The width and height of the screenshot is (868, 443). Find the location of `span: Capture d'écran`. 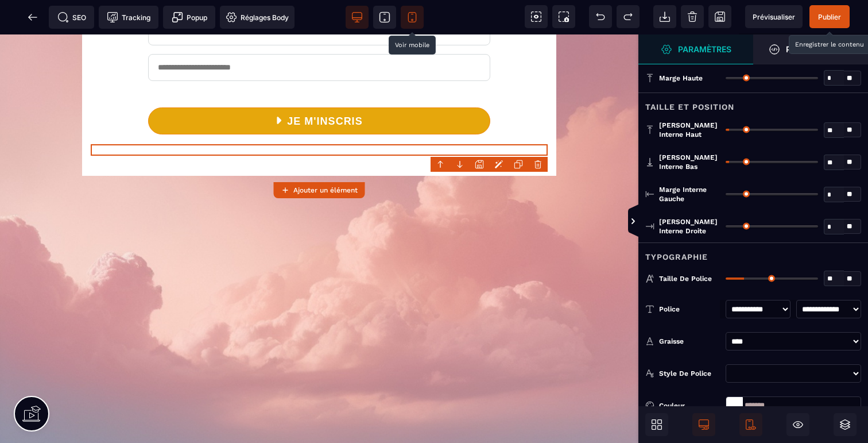

span: Capture d'écran is located at coordinates (564, 17).